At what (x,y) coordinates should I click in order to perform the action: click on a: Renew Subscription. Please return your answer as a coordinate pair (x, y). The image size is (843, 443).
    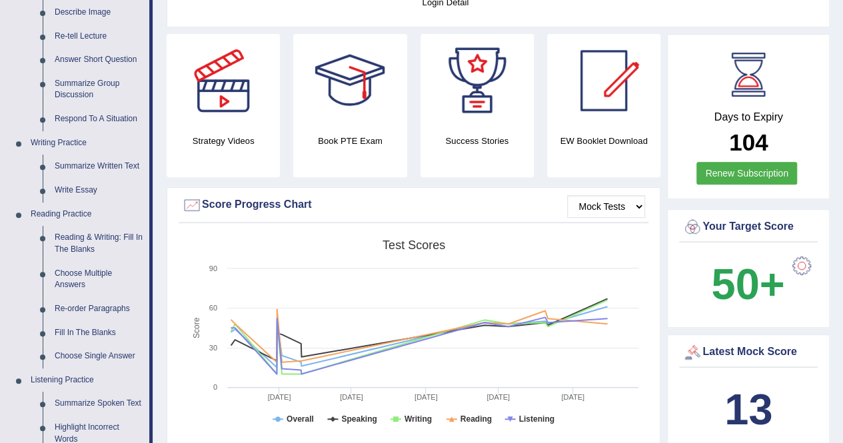
    Looking at the image, I should click on (746, 173).